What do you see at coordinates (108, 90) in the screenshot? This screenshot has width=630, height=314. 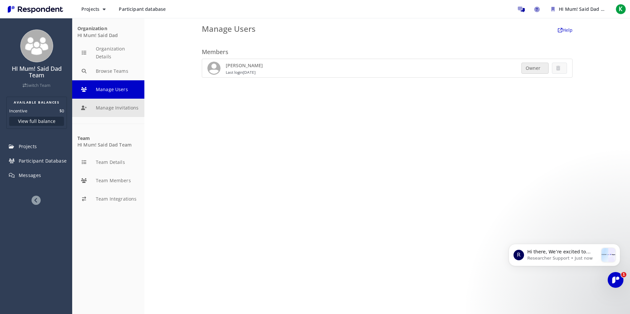 I see `button: Manage Users` at bounding box center [108, 90].